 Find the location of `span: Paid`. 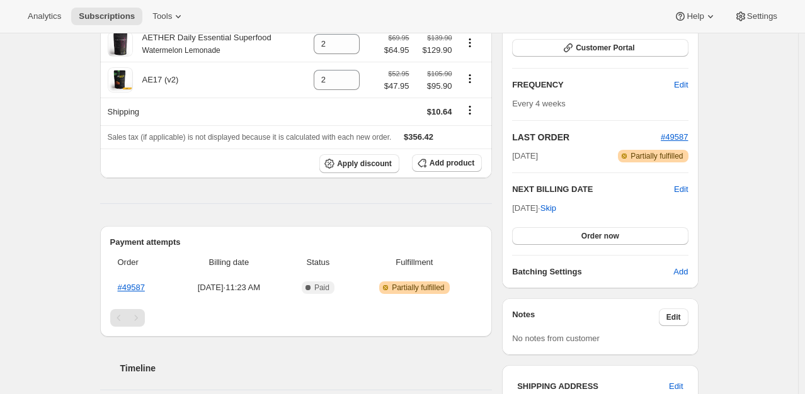

span: Paid is located at coordinates (322, 288).